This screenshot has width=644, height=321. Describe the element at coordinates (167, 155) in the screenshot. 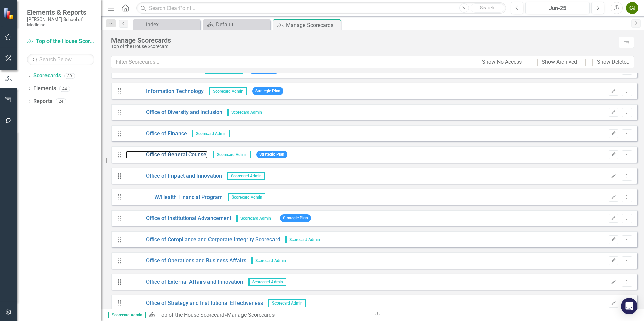

I see `a: Office of General Counsel` at that location.